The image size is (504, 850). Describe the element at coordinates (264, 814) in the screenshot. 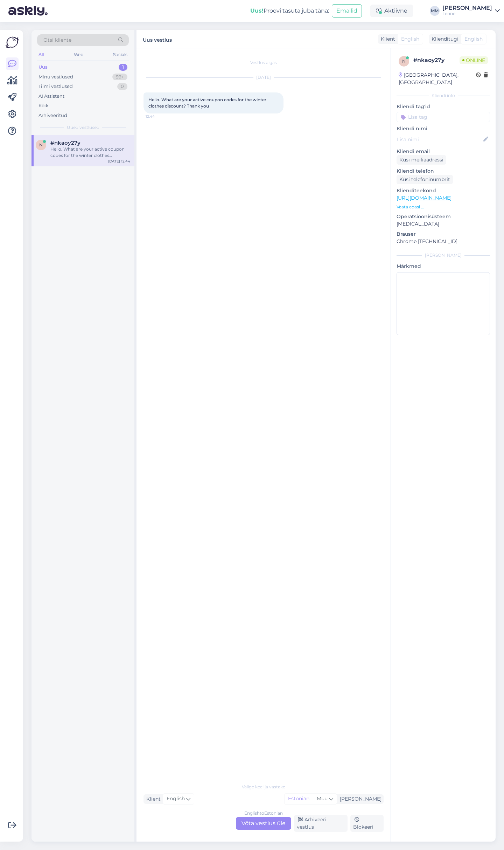

I see `div: English to Estonian` at that location.